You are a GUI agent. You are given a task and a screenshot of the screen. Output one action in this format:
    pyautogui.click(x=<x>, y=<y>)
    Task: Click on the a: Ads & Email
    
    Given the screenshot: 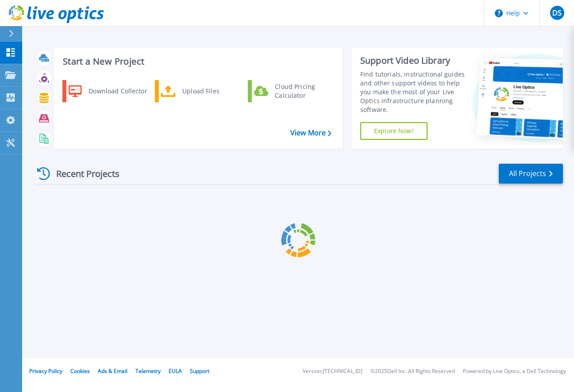 What is the action you would take?
    pyautogui.click(x=113, y=371)
    